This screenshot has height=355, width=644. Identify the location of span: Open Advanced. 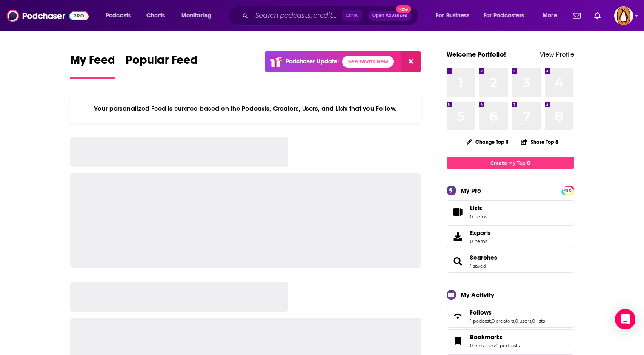
(390, 16).